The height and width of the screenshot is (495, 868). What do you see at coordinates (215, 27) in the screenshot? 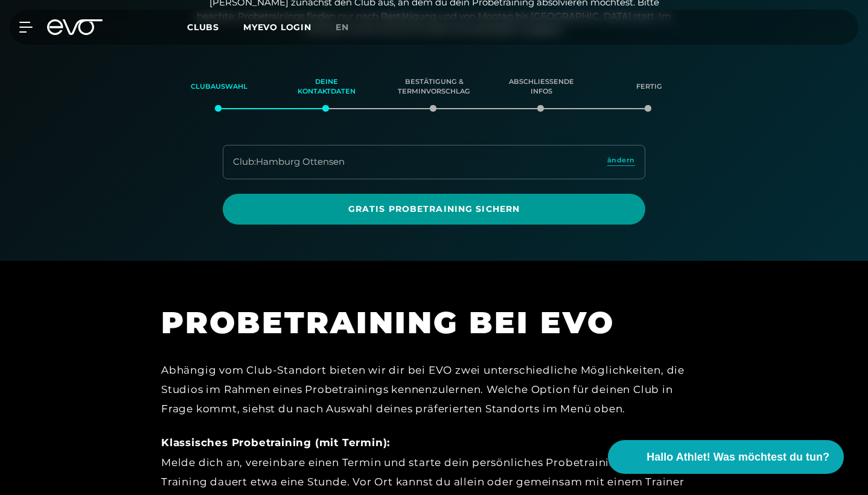
I see `a: Clubs` at bounding box center [215, 27].